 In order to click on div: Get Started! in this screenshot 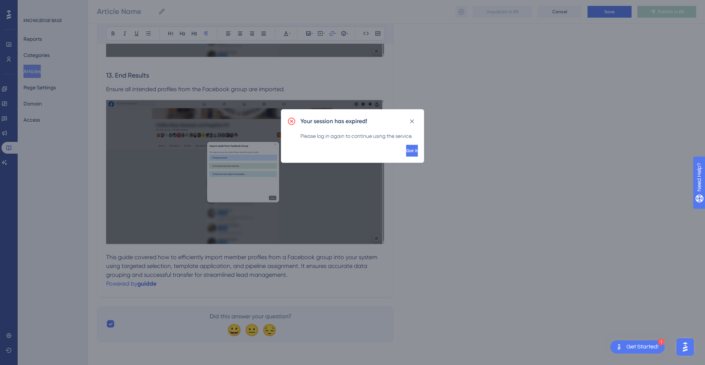, I will do `click(643, 347)`.